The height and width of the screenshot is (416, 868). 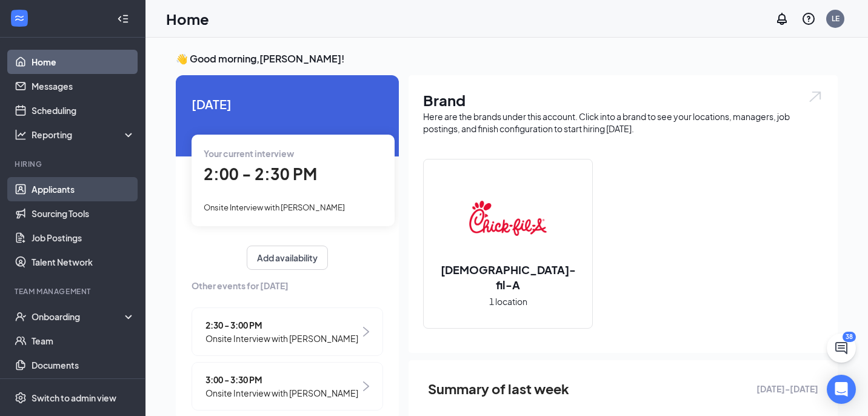 What do you see at coordinates (623, 100) in the screenshot?
I see `h1: Brand` at bounding box center [623, 100].